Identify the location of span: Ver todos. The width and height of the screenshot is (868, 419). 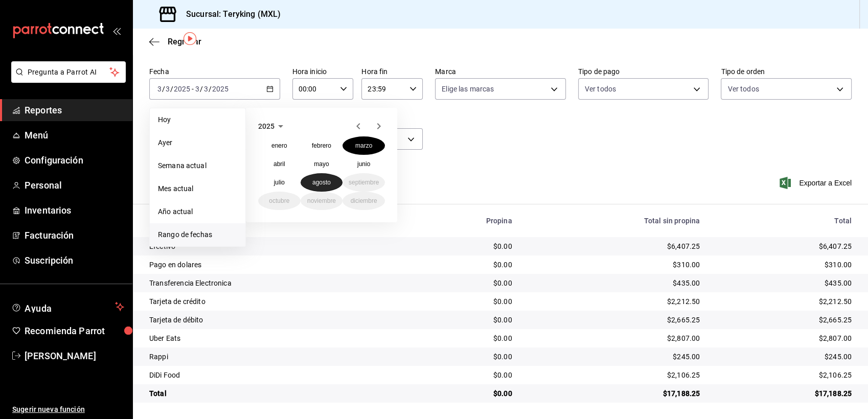
(743, 89).